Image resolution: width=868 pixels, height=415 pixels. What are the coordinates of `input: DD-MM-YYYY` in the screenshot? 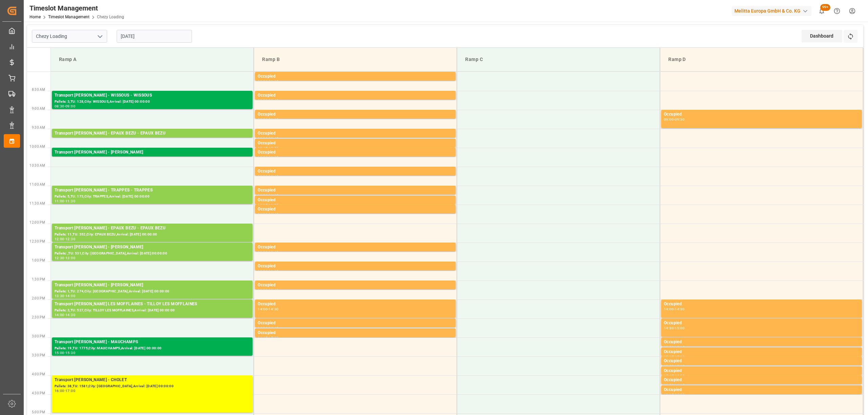 It's located at (154, 36).